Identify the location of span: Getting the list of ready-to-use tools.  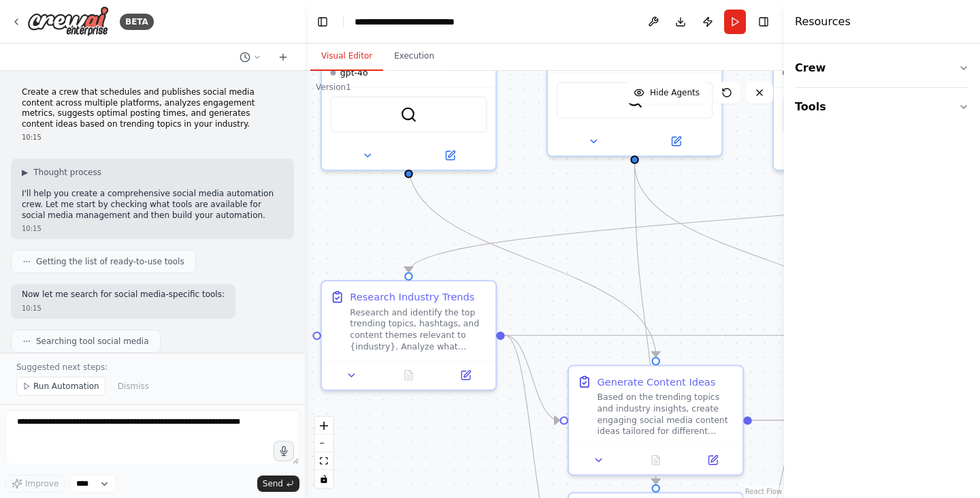
(110, 261).